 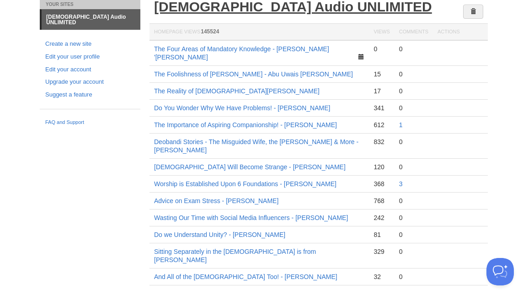 What do you see at coordinates (461, 32) in the screenshot?
I see `th: Actions` at bounding box center [461, 32].